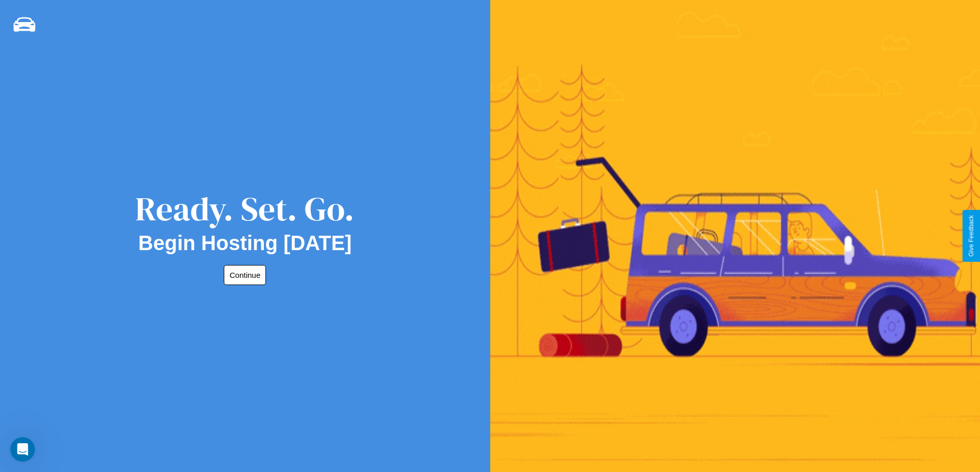  Describe the element at coordinates (245, 275) in the screenshot. I see `button: Continue` at that location.